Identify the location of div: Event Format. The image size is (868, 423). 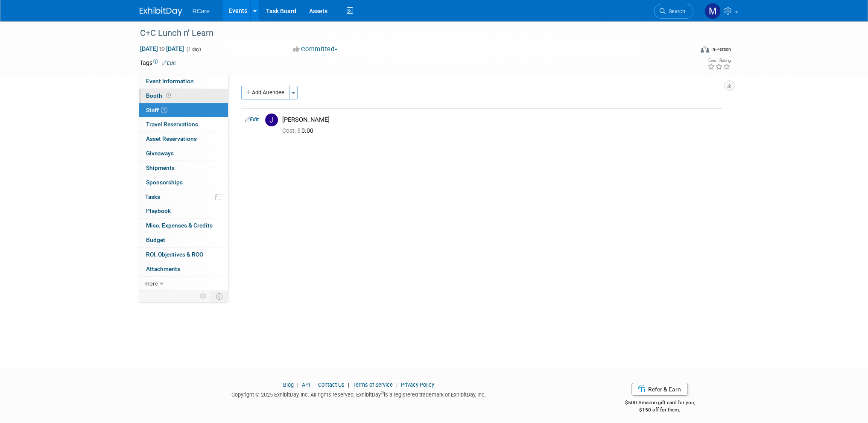
(687, 51).